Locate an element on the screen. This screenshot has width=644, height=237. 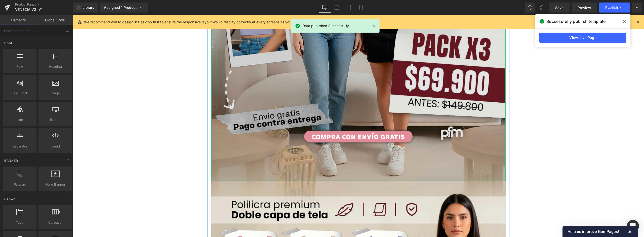
span: Row is located at coordinates (20, 67).